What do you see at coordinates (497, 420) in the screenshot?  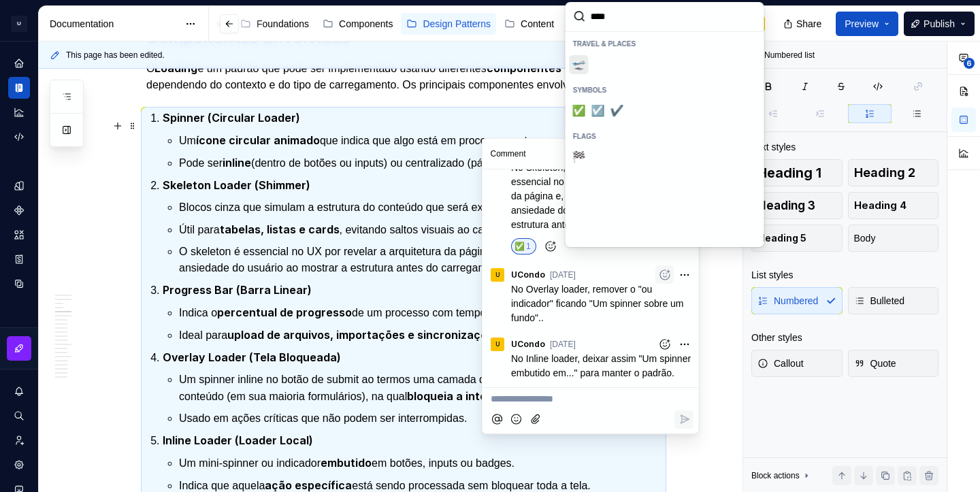 I see `button: Mention someone` at bounding box center [497, 420].